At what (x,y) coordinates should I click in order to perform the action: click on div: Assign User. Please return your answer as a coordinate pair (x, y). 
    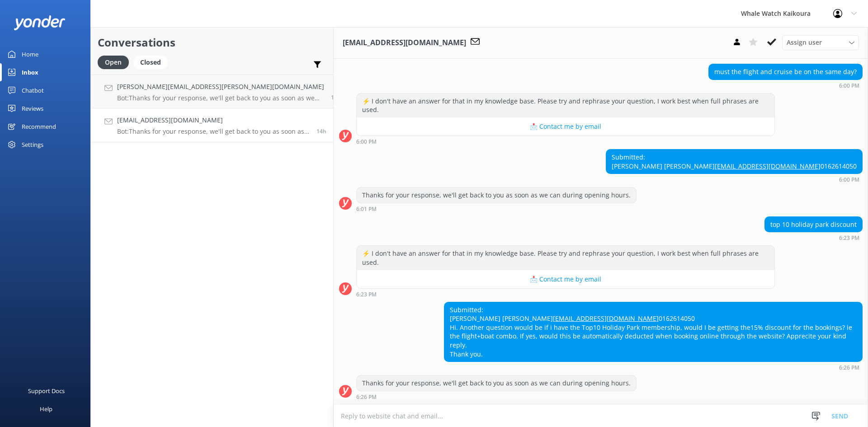
    Looking at the image, I should click on (821, 42).